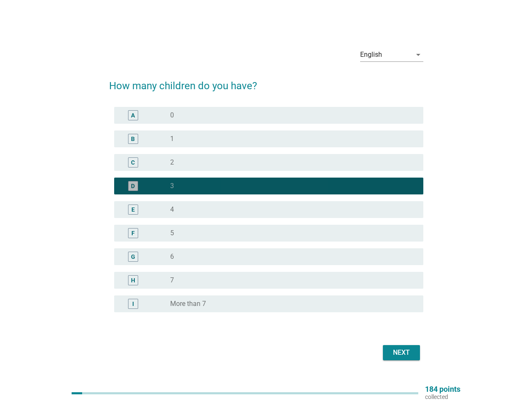  Describe the element at coordinates (133, 233) in the screenshot. I see `div: F` at that location.